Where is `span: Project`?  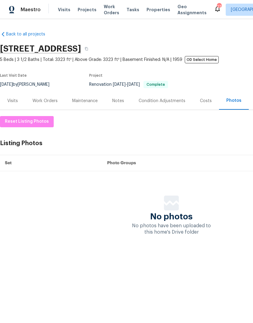
span: Project is located at coordinates (96, 75).